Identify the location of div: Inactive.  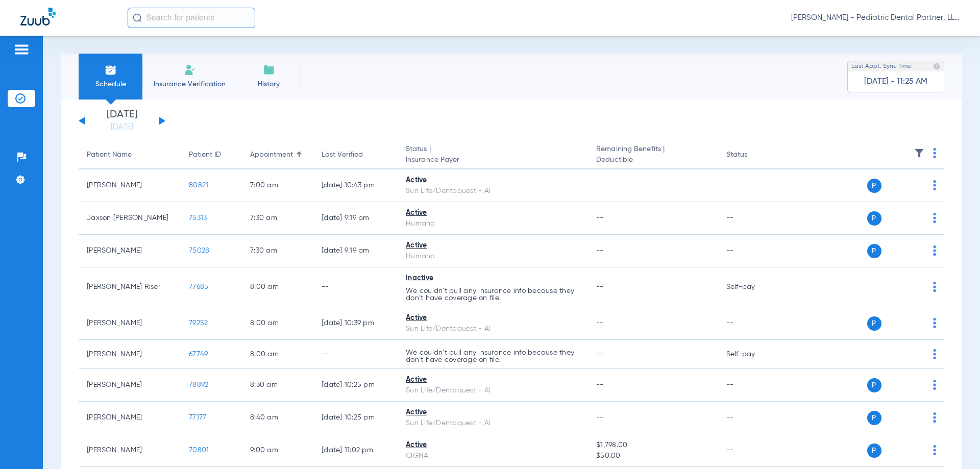
(492, 278).